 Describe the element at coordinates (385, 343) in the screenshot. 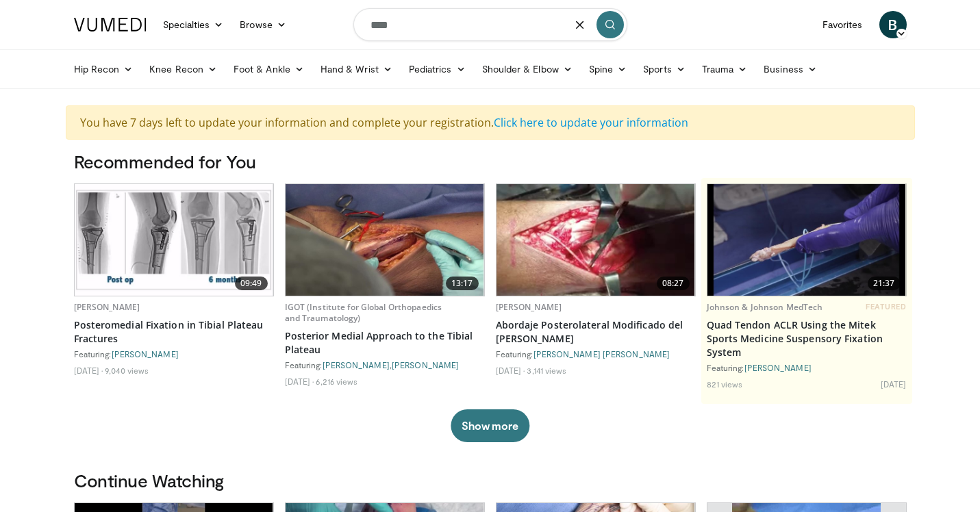

I see `a: Posterior Medial Approach to the Tibial Plateau` at that location.